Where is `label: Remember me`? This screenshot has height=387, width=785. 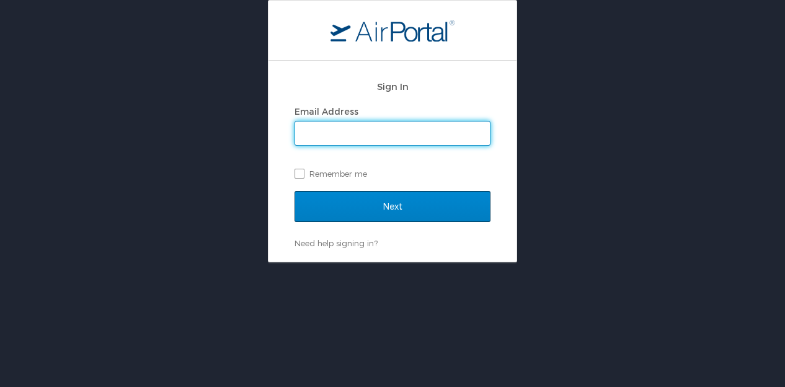 label: Remember me is located at coordinates (392, 174).